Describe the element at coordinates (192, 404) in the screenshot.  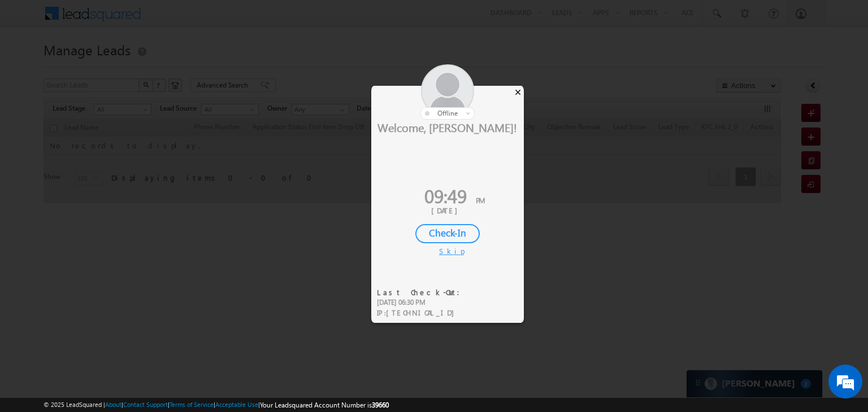
I see `a: Terms of Service` at that location.